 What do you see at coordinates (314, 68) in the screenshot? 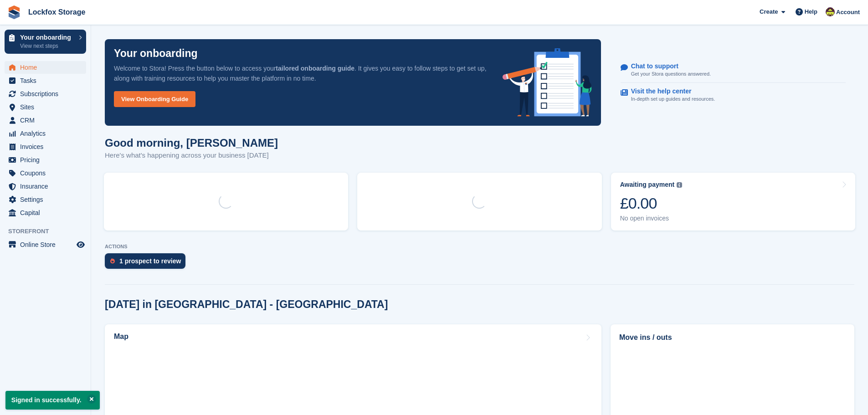
I see `strong: tailored onboarding guide` at bounding box center [314, 68].